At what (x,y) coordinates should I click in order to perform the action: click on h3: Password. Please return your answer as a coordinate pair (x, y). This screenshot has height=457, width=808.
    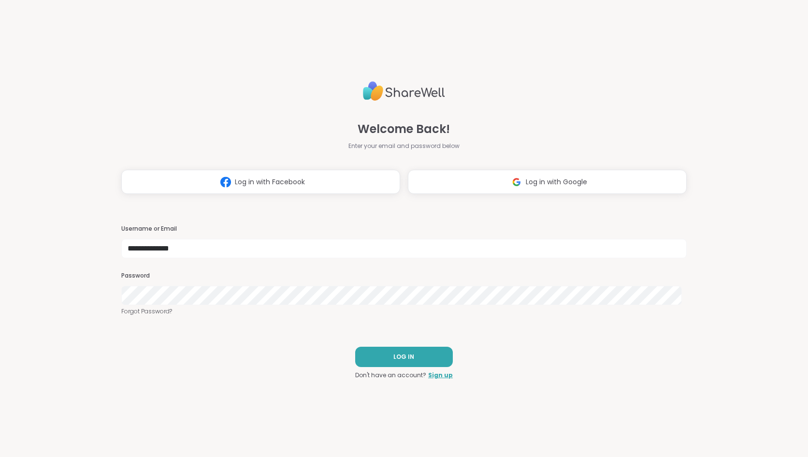
    Looking at the image, I should click on (404, 276).